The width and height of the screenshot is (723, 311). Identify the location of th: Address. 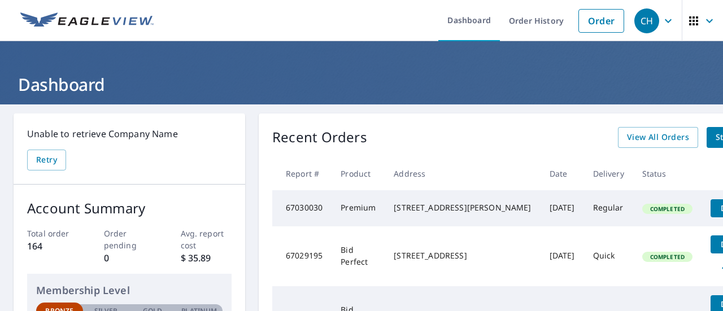
(462, 173).